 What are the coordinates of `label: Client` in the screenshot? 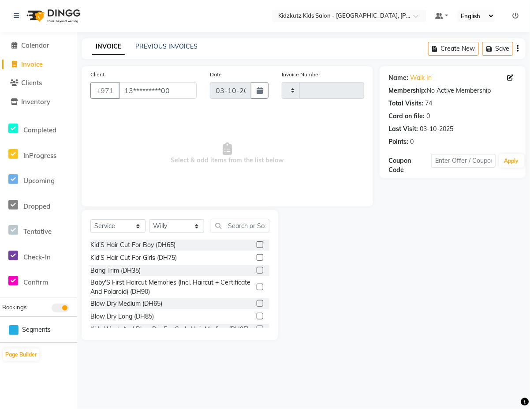 It's located at (97, 75).